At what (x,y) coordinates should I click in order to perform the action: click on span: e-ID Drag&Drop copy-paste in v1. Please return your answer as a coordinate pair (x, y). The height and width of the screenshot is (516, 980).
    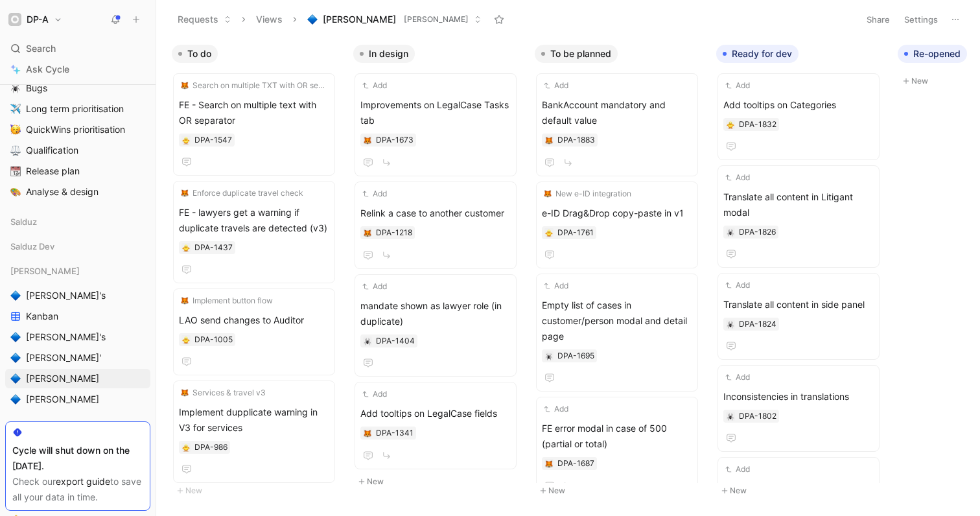
    Looking at the image, I should click on (617, 213).